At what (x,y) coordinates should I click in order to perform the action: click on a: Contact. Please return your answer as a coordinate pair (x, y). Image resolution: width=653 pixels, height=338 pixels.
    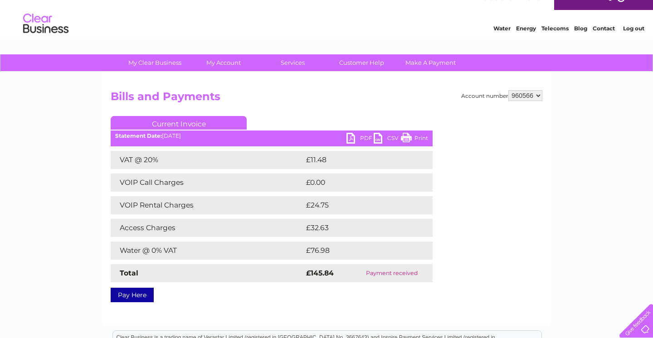
    Looking at the image, I should click on (604, 42).